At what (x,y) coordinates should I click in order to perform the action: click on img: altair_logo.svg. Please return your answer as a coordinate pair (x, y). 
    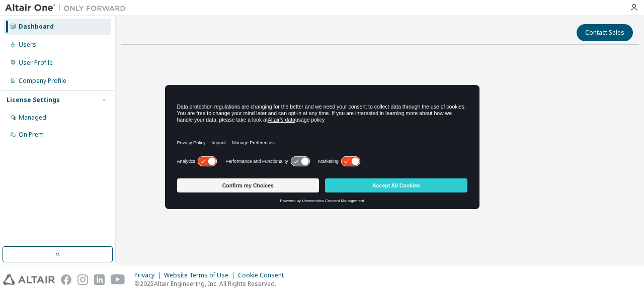
    Looking at the image, I should click on (29, 279).